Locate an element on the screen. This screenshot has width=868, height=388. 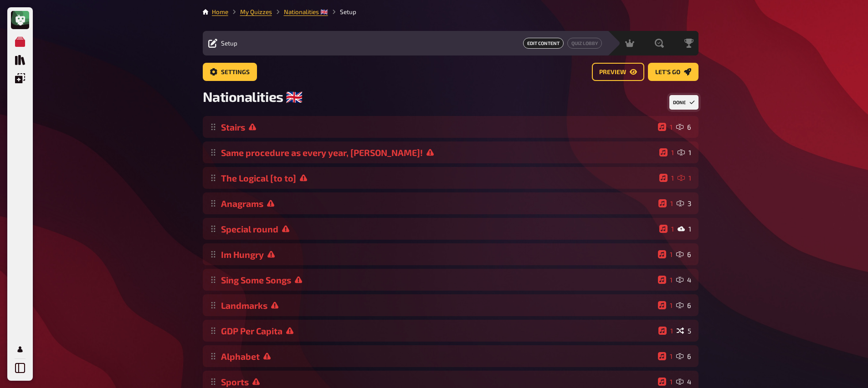
div: The Logical [to to] is located at coordinates (438, 178).